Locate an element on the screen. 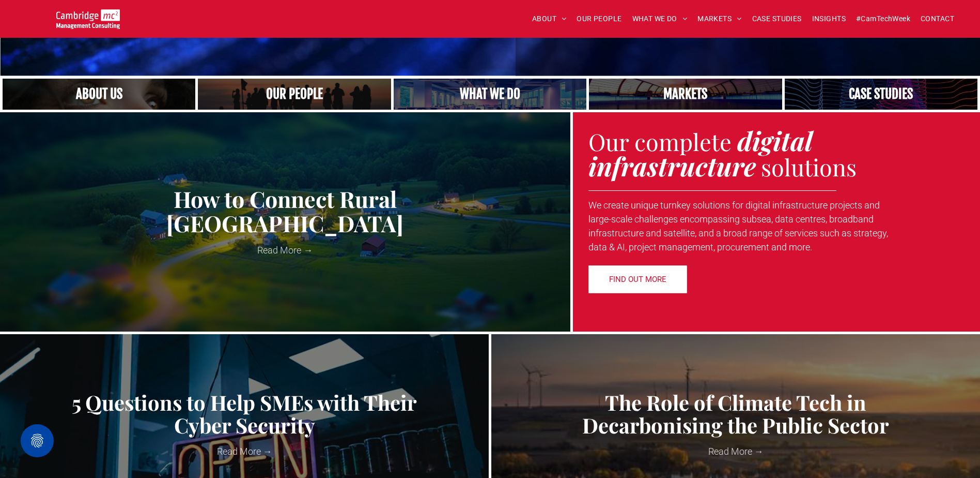 The image size is (980, 478). a: OUR PEOPLE is located at coordinates (599, 18).